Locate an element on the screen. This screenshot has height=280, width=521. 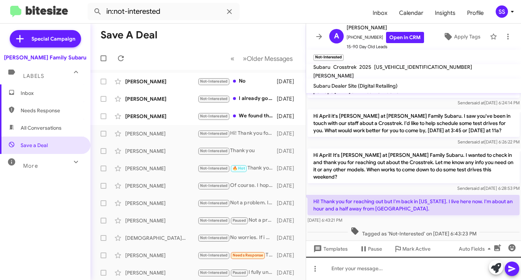
small: Not-Interested is located at coordinates (329, 58).